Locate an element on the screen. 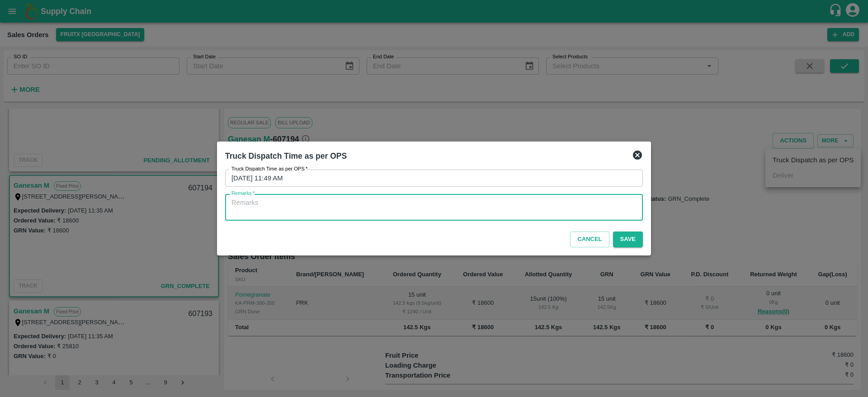  button: Cancel is located at coordinates (589, 239).